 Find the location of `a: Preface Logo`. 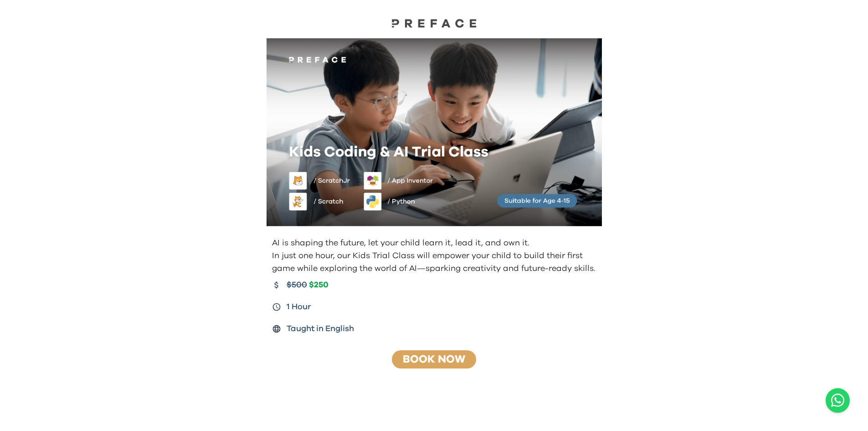

a: Preface Logo is located at coordinates (434, 25).